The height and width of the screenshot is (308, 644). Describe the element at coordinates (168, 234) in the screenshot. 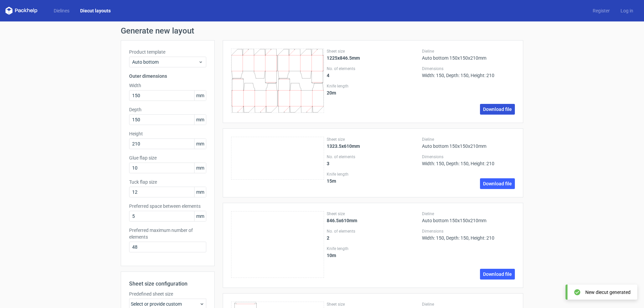

I see `label: Preferred maximum number of elements` at that location.